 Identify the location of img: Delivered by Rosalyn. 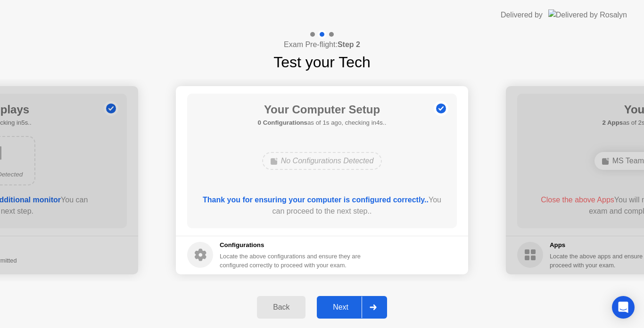
(587, 15).